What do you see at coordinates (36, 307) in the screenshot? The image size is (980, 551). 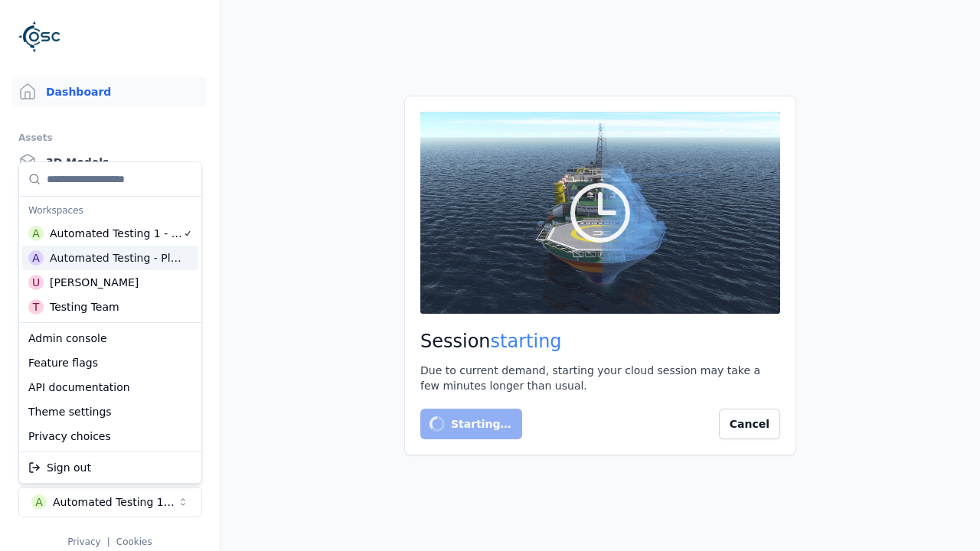 I see `div: T` at bounding box center [36, 307].